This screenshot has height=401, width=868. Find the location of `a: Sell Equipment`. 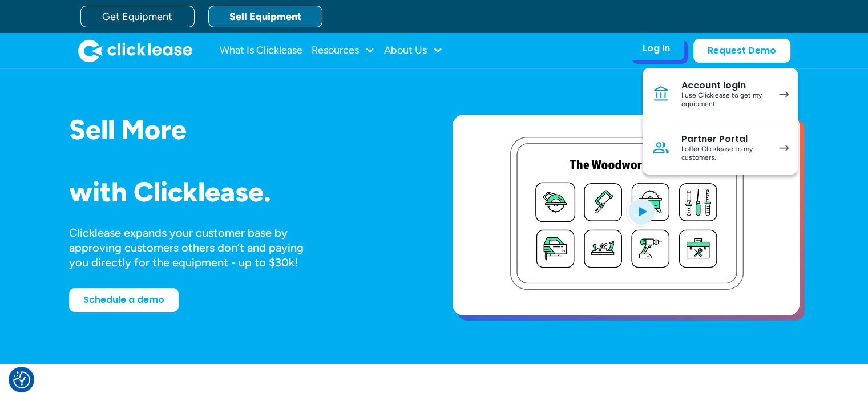

a: Sell Equipment is located at coordinates (265, 17).